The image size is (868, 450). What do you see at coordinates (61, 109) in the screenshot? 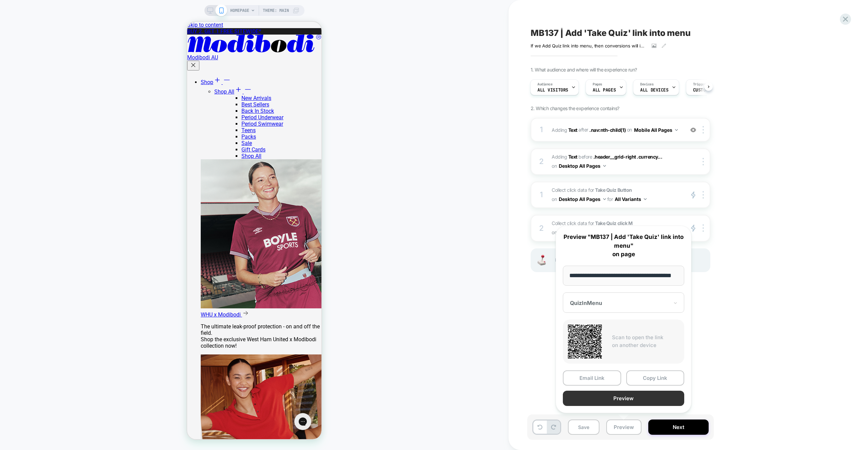
I see `a: Teens` at bounding box center [61, 109].